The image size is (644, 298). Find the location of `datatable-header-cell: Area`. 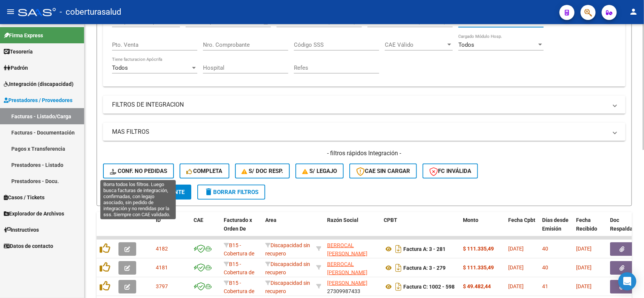

datatable-header-cell: Area is located at coordinates (287, 228).